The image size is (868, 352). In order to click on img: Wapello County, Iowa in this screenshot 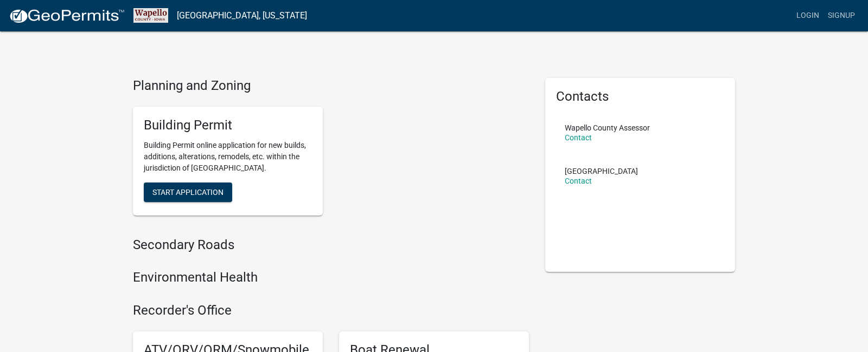, I will do `click(151, 15)`.